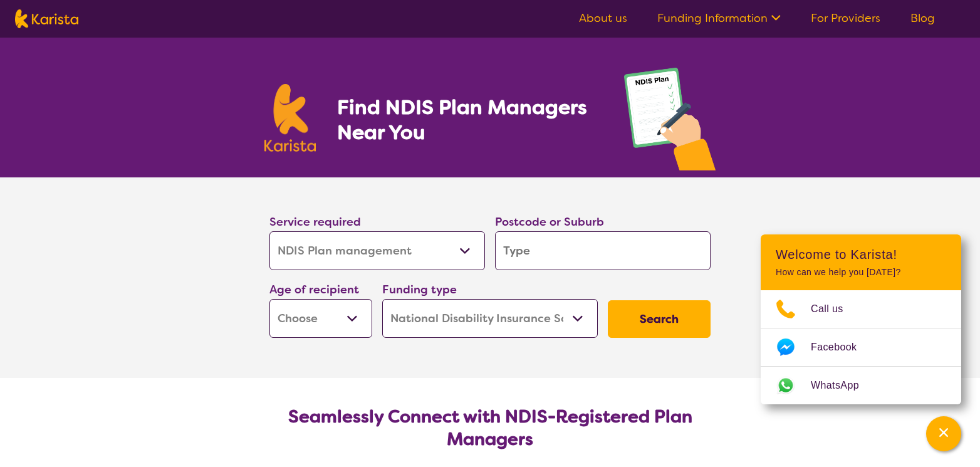  Describe the element at coordinates (841, 347) in the screenshot. I see `span: Facebook` at that location.